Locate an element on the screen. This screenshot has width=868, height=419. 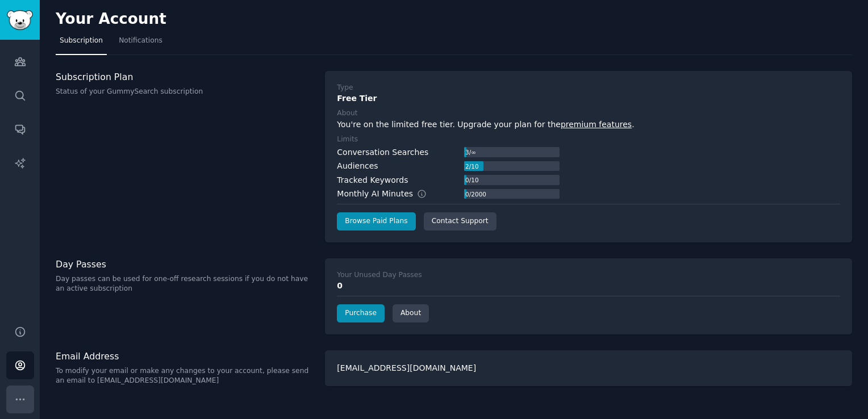
a: Subscription is located at coordinates (81, 43).